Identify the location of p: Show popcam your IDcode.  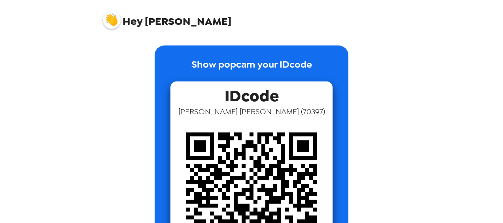
(252, 69).